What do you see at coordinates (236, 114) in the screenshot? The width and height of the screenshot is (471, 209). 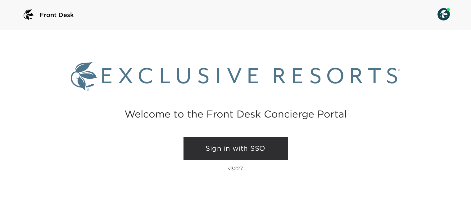 I see `h2: Welcome to the Front Desk Concierge Portal` at bounding box center [236, 114].